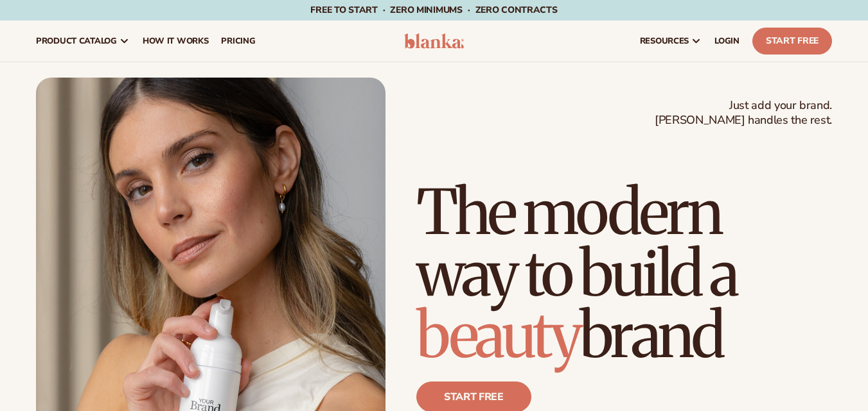 The height and width of the screenshot is (411, 868). What do you see at coordinates (175, 41) in the screenshot?
I see `a: How It Works` at bounding box center [175, 41].